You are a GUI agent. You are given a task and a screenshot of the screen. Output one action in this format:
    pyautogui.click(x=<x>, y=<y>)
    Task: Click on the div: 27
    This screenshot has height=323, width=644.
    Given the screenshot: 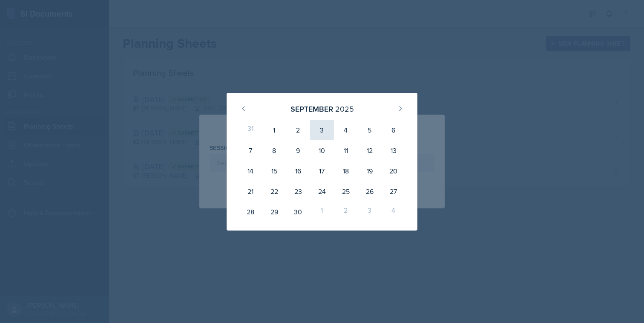 What is the action you would take?
    pyautogui.click(x=393, y=191)
    